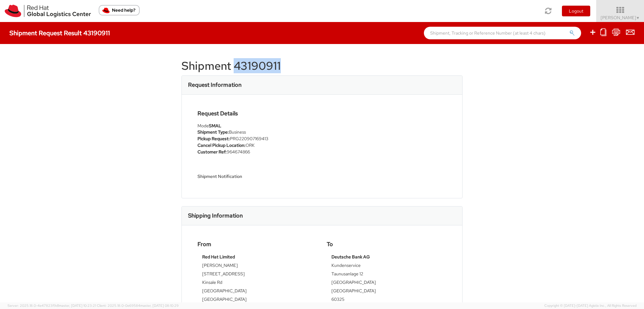 The image size is (644, 309). Describe the element at coordinates (257, 283) in the screenshot. I see `td: Kinsale Rd` at that location.